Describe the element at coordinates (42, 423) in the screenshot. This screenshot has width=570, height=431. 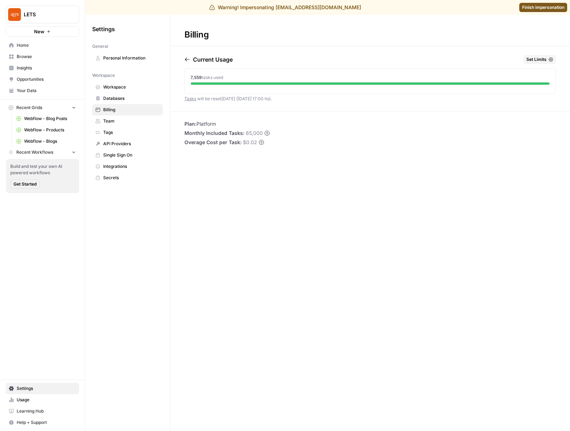
I see `button: Help + Support` at that location.